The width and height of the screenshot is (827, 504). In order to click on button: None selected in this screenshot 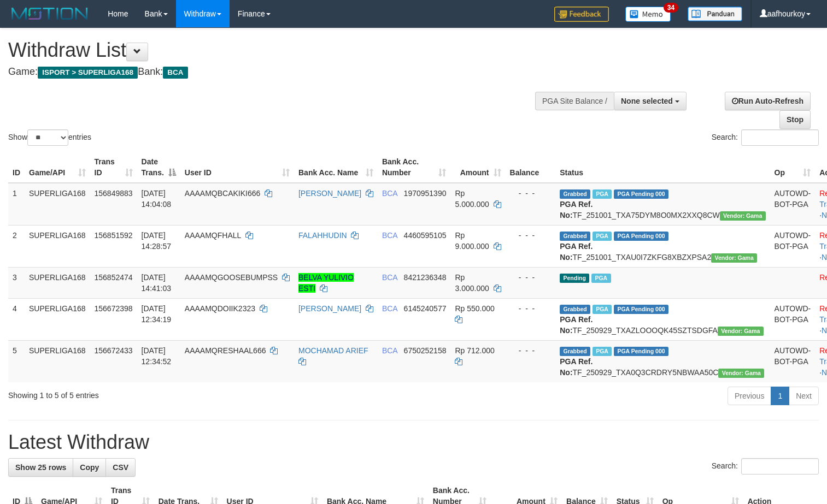, I will do `click(650, 101)`.